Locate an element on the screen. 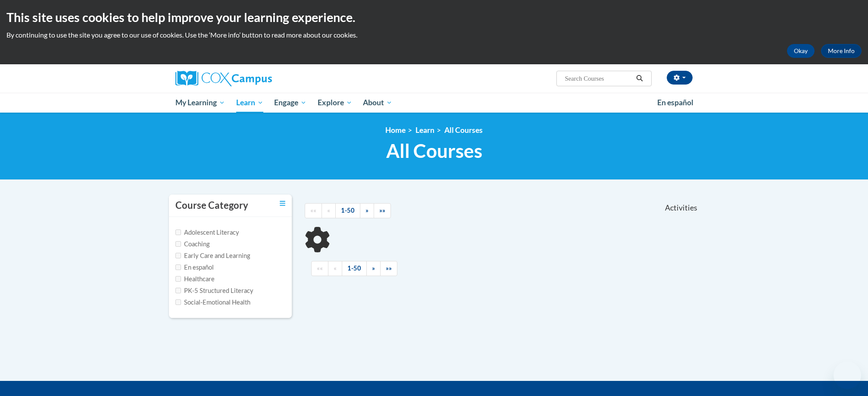 The image size is (868, 396). a: Engage is located at coordinates (291, 103).